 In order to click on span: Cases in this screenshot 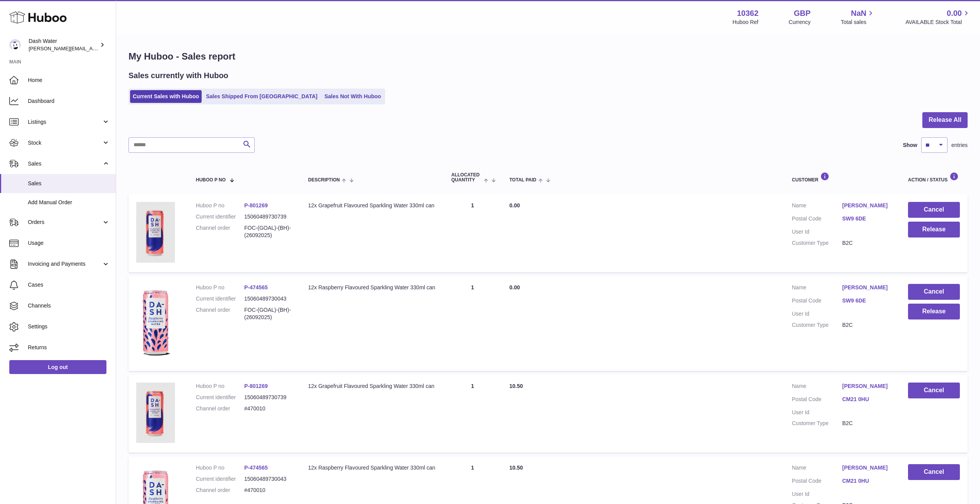, I will do `click(69, 285)`.